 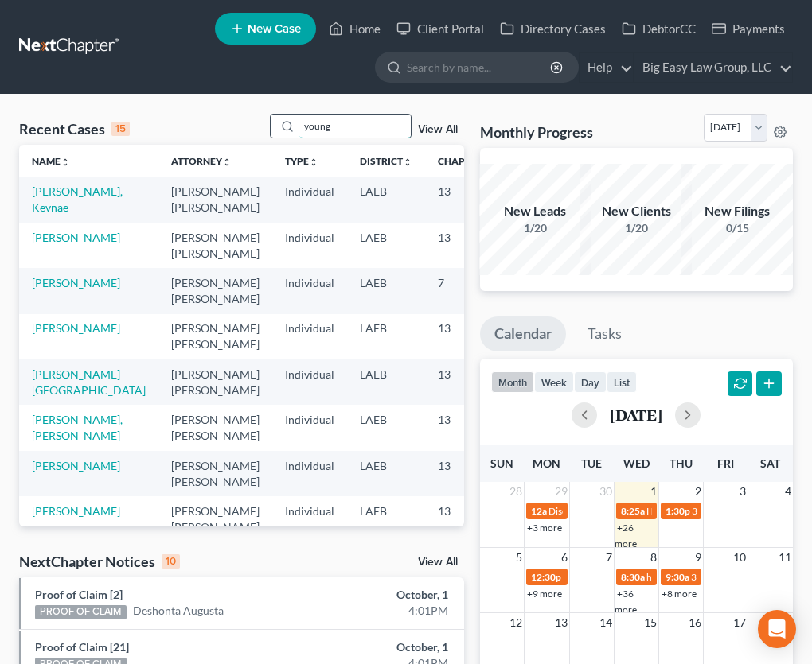 What do you see at coordinates (179, 611) in the screenshot?
I see `a: Deshonta Augusta` at bounding box center [179, 611].